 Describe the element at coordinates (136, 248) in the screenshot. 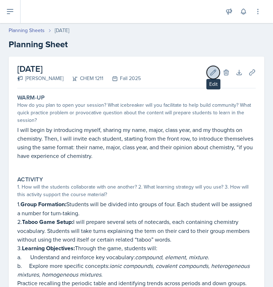

I see `p: 3. Through the game, students will:` at that location.